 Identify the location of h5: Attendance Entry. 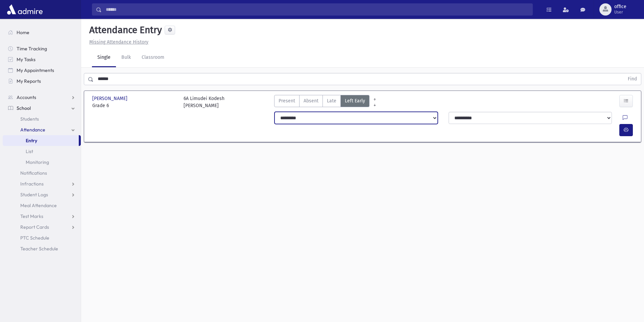
(124, 30).